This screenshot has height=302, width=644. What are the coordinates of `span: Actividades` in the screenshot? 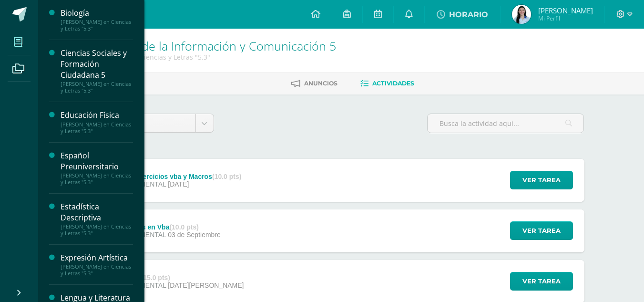 It's located at (393, 83).